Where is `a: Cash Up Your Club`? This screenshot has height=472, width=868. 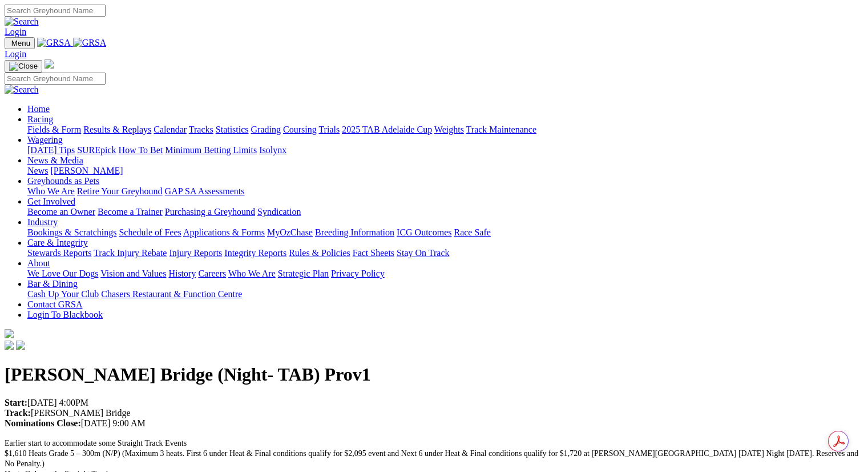 a: Cash Up Your Club is located at coordinates (63, 294).